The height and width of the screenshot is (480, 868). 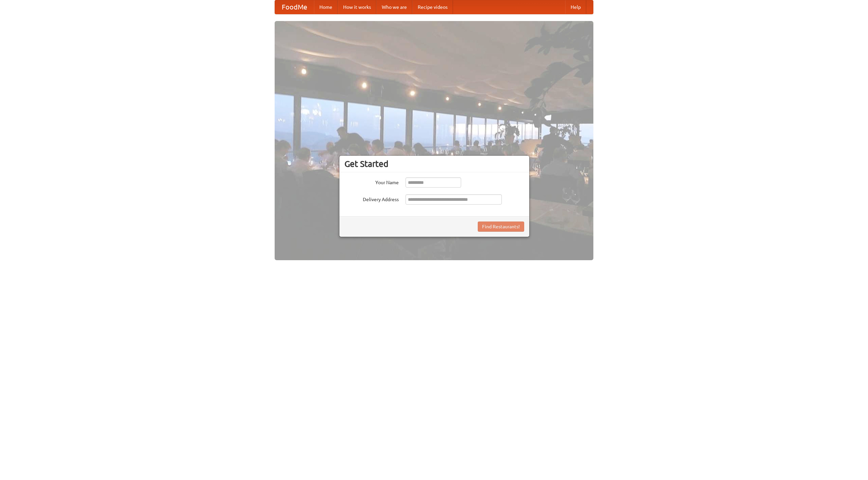 I want to click on a: Home, so click(x=326, y=7).